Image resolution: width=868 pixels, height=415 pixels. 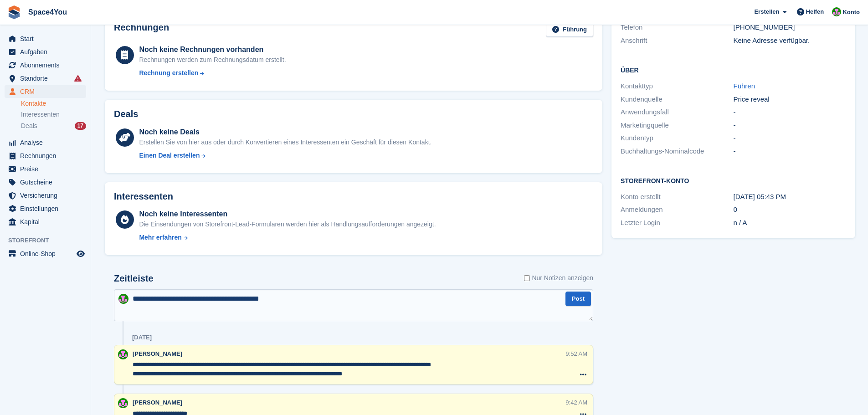 What do you see at coordinates (677, 197) in the screenshot?
I see `div: Konto erstellt` at bounding box center [677, 197].